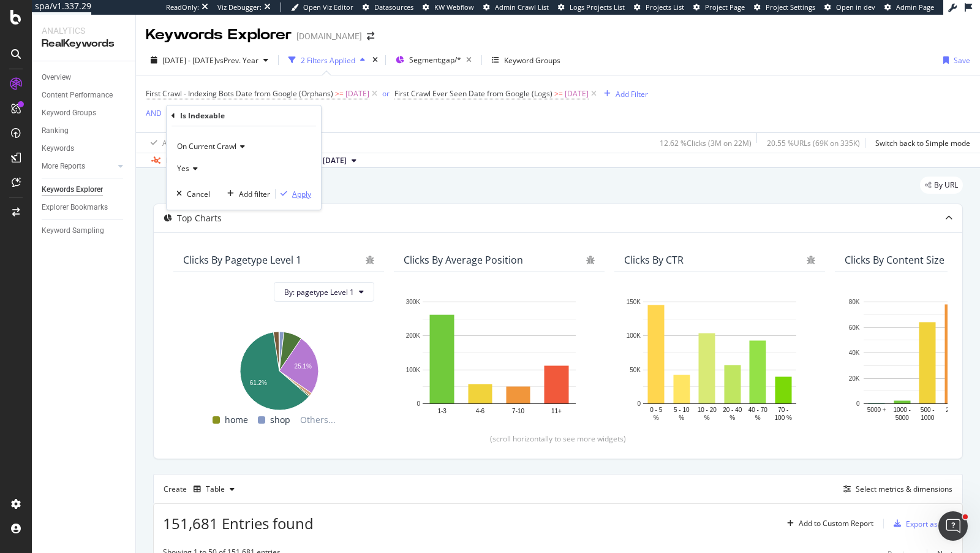  I want to click on div: Keywords, so click(57, 149).